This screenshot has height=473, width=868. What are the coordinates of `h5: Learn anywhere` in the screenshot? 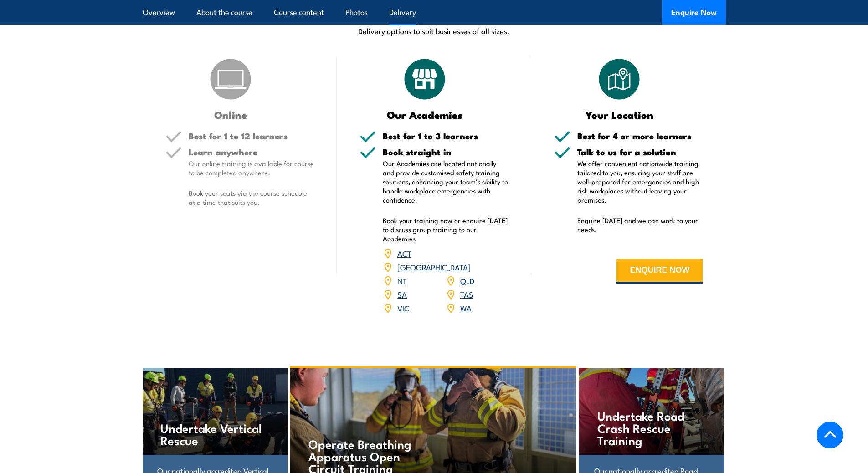 It's located at (251, 151).